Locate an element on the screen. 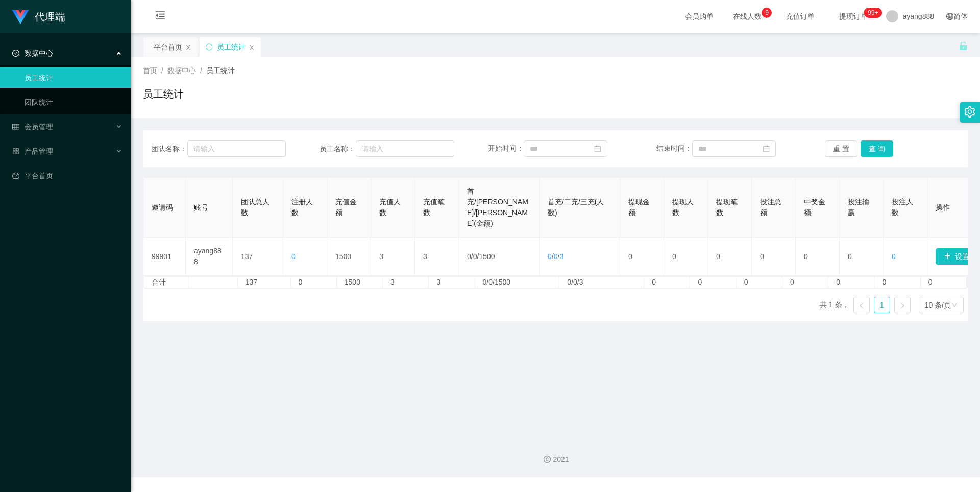  td: 99901 is located at coordinates (164, 256).